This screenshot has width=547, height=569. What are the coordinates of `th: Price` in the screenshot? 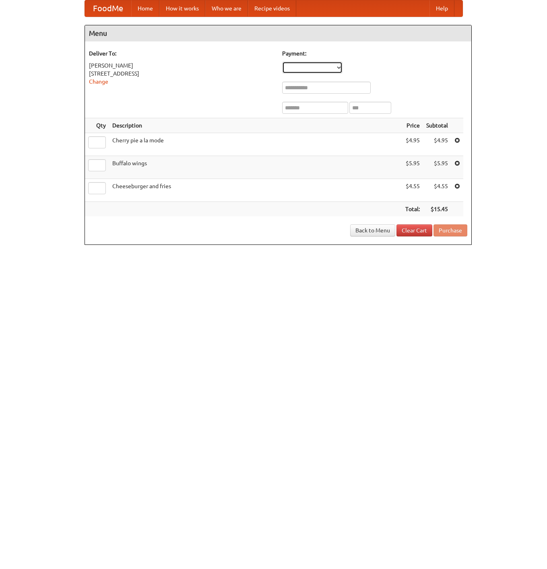 It's located at (412, 125).